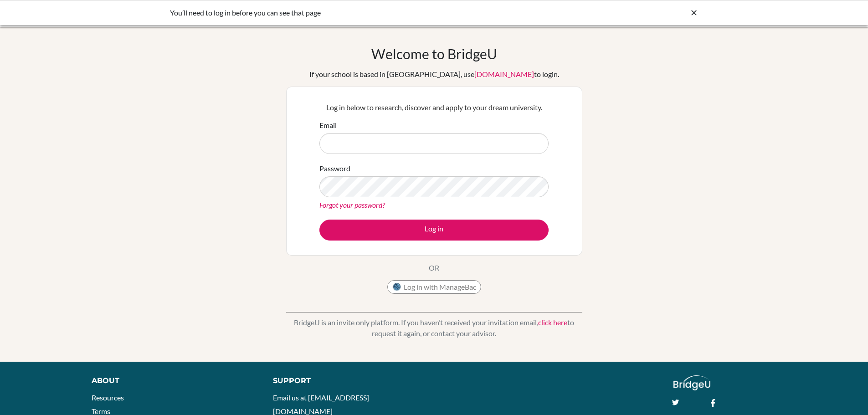  What do you see at coordinates (353, 204) in the screenshot?
I see `a: Forgot your password?` at bounding box center [353, 204].